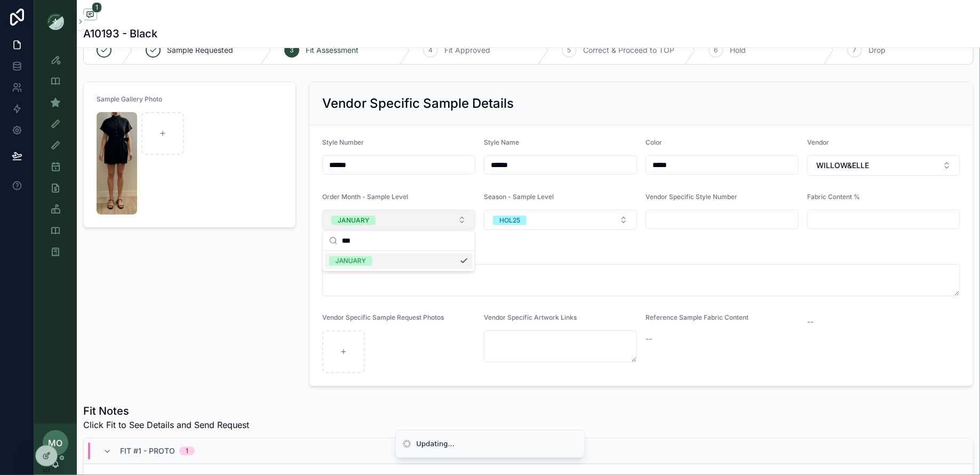  What do you see at coordinates (129, 99) in the screenshot?
I see `span: Sample Gallery Photo` at bounding box center [129, 99].